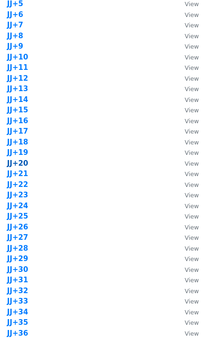  What do you see at coordinates (17, 237) in the screenshot?
I see `strong: JJ+27` at bounding box center [17, 237].